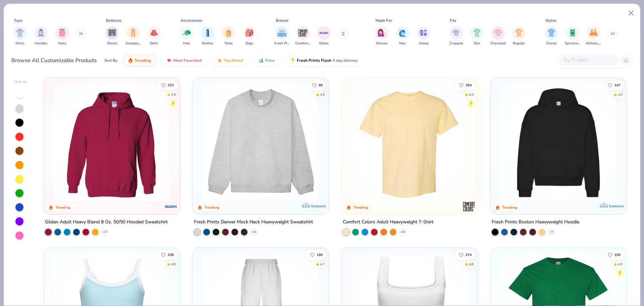 The width and height of the screenshot is (644, 306). I want to click on div: Made For, so click(384, 20).